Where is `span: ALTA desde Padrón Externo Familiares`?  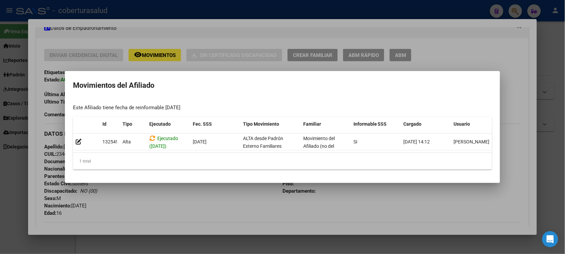 span: ALTA desde Padrón Externo Familiares is located at coordinates (263, 142).